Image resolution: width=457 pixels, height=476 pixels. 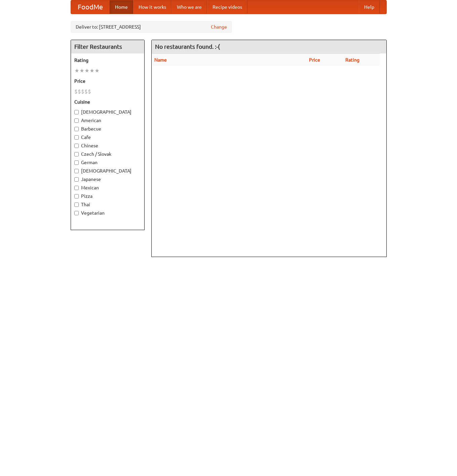 What do you see at coordinates (76, 121) in the screenshot?
I see `input: American` at bounding box center [76, 121].